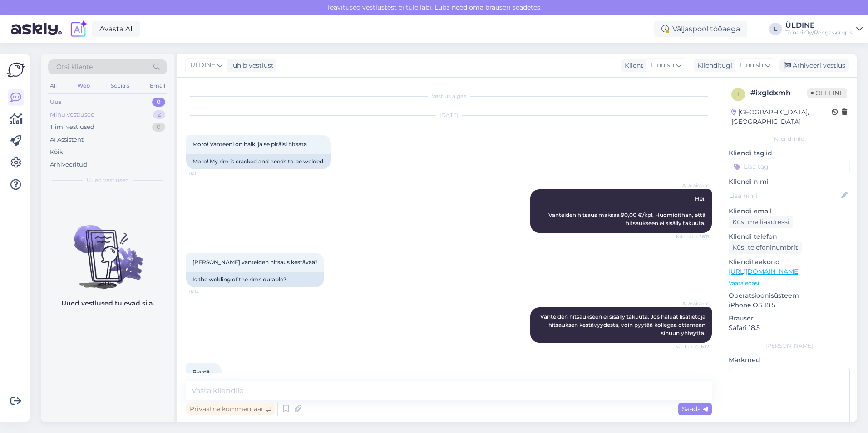 The image size is (868, 433). What do you see at coordinates (692, 237) in the screenshot?
I see `span: Nähtud ✓ 16:11` at bounding box center [692, 237].